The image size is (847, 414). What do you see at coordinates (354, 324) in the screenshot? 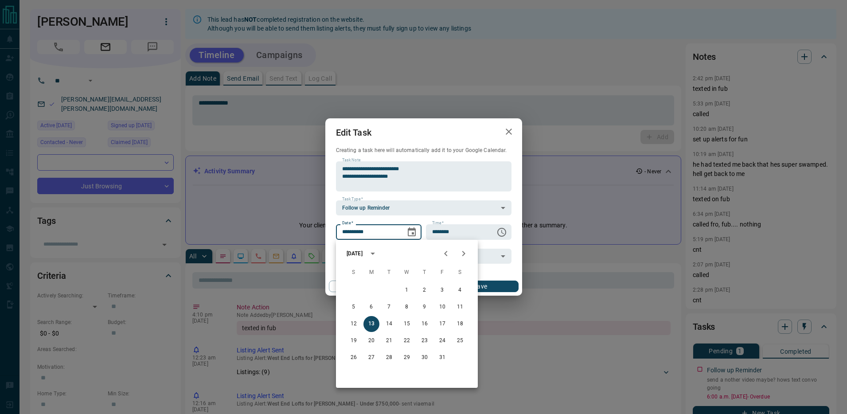
I see `button: 12` at bounding box center [354, 324].